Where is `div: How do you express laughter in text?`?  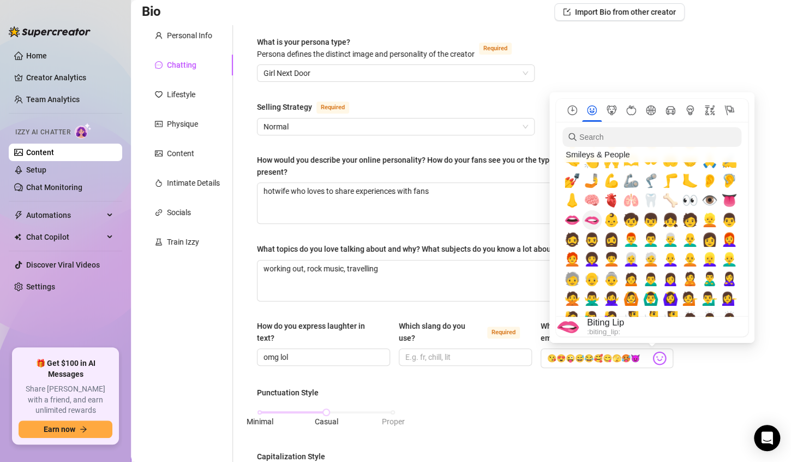 div: How do you express laughter in text? is located at coordinates (320, 332).